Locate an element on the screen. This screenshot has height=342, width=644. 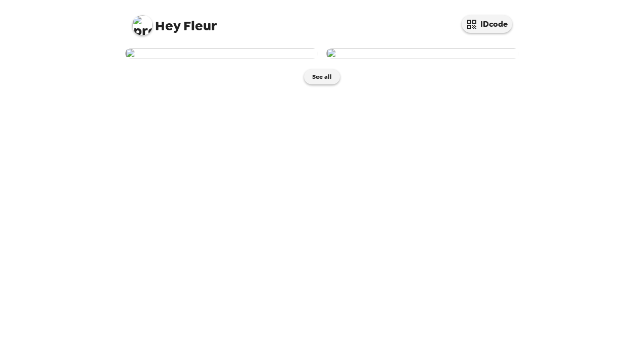
span: Hey is located at coordinates (168, 26).